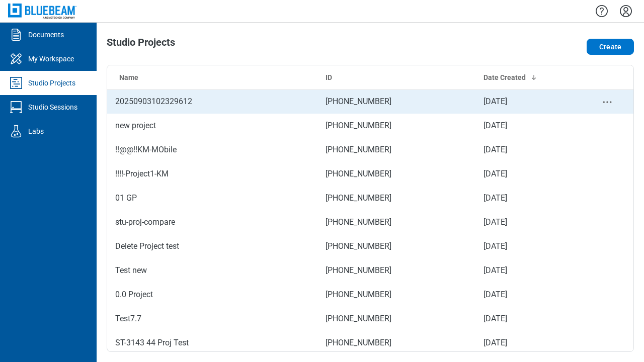  I want to click on img: Bluebeam, Inc., so click(42, 11).